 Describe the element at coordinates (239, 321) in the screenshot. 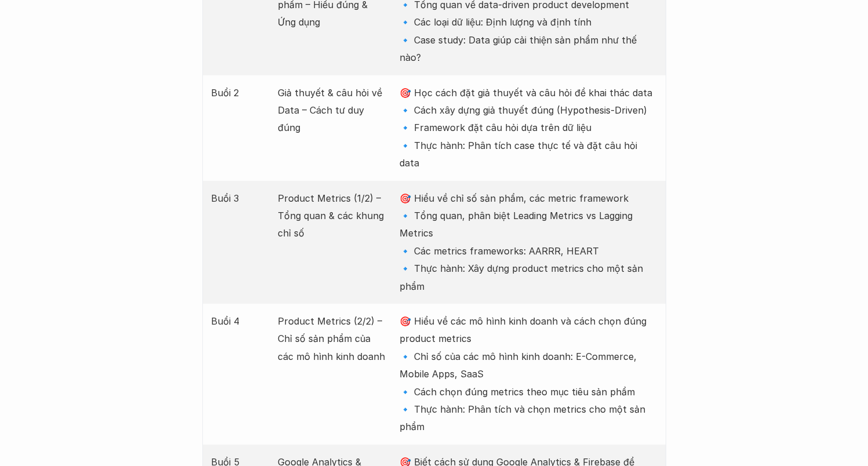

I see `p: Buổi 4` at that location.